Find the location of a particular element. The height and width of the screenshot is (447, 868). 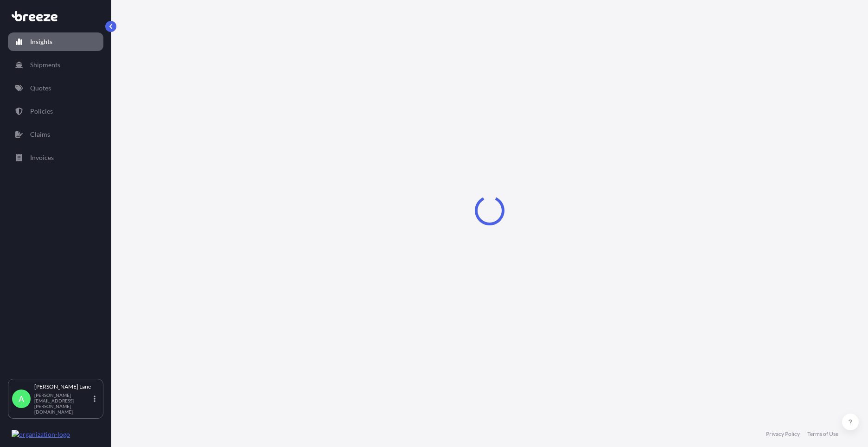

a: Claims is located at coordinates (55, 134).